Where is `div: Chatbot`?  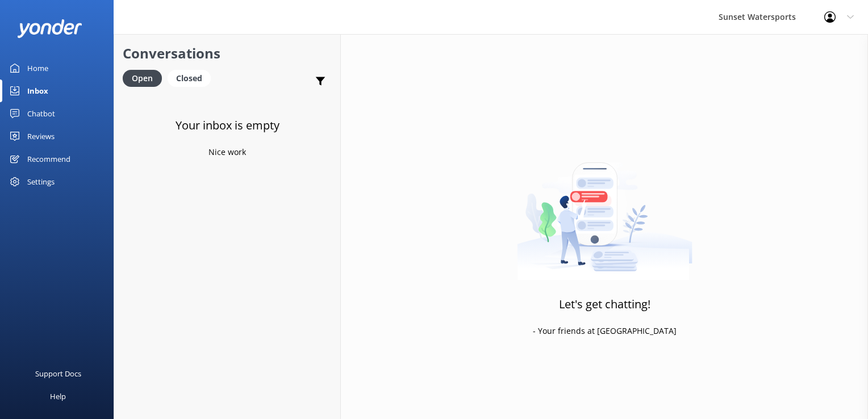
div: Chatbot is located at coordinates (41, 113).